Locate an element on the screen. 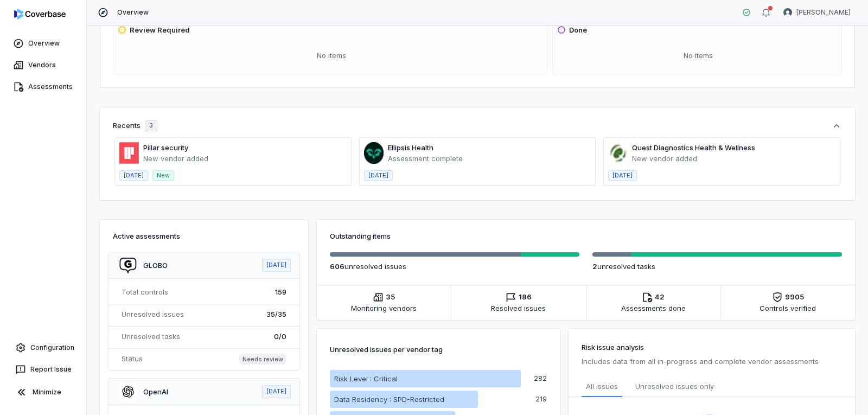 This screenshot has height=415, width=868. a: Ellipsis Health is located at coordinates (411, 148).